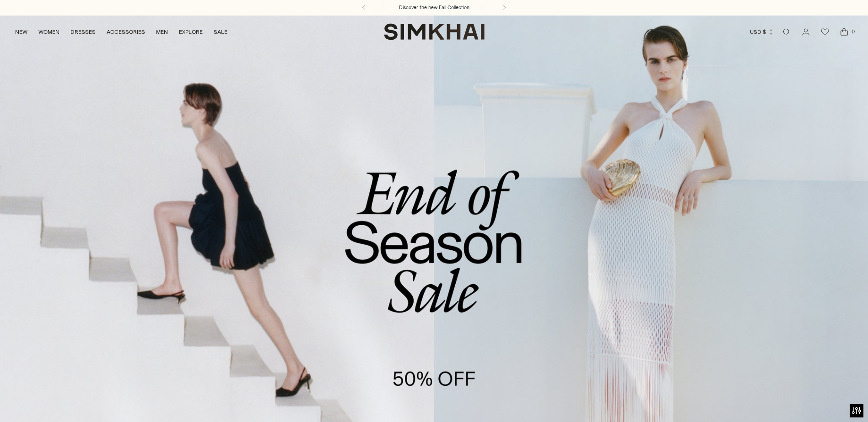 The image size is (868, 422). I want to click on a: NEW, so click(21, 32).